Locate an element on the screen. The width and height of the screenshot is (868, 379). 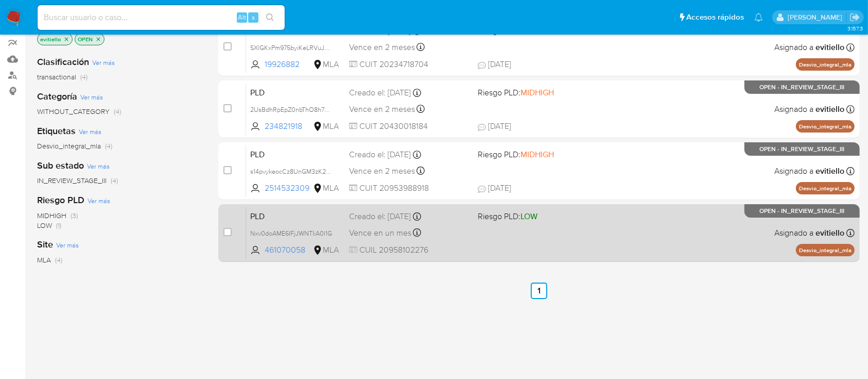
p: emmanuel.vitiello@mercadolibre.com is located at coordinates (816, 17).